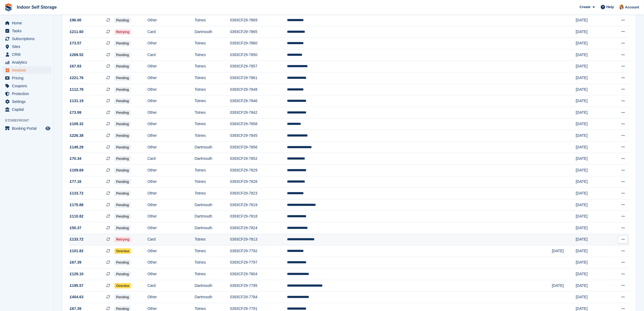  What do you see at coordinates (259, 193) in the screenshot?
I see `td: 0393CF29-7823` at bounding box center [259, 193].